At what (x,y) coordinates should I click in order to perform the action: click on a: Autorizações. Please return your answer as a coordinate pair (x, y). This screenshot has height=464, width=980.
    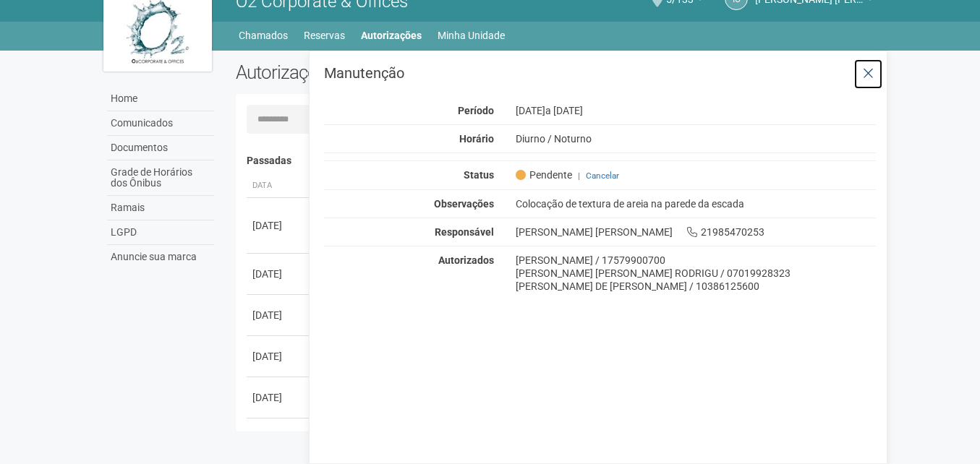
    Looking at the image, I should click on (392, 36).